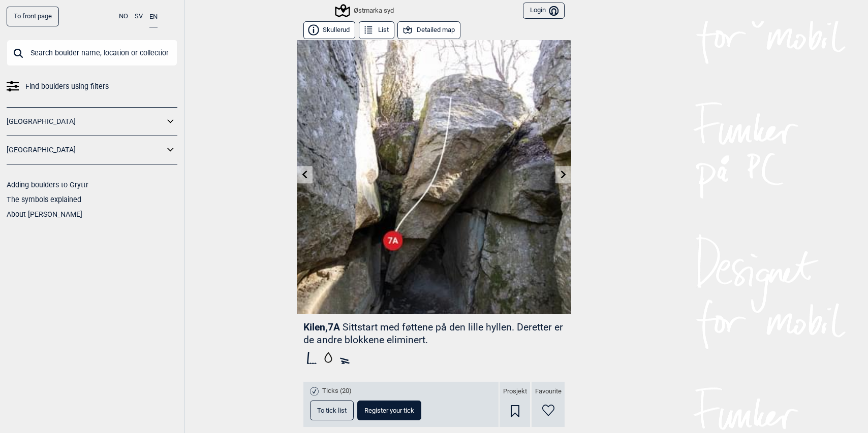 The image size is (868, 433). What do you see at coordinates (514, 405) in the screenshot?
I see `div: Prosjekt` at bounding box center [514, 405].